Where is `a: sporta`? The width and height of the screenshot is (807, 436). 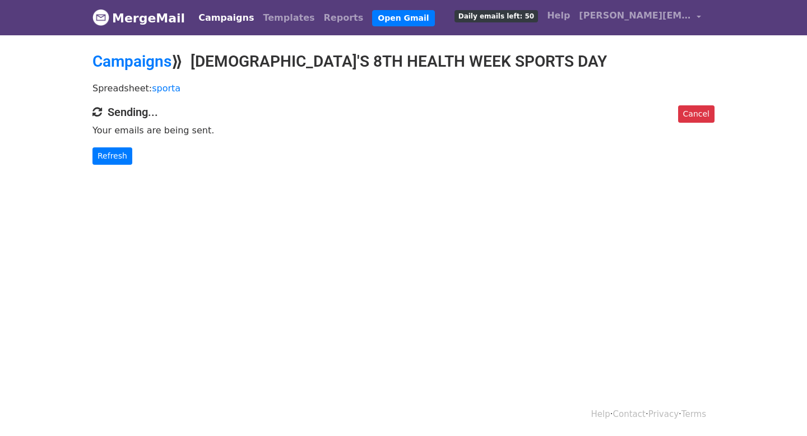 a: sporta is located at coordinates (166, 88).